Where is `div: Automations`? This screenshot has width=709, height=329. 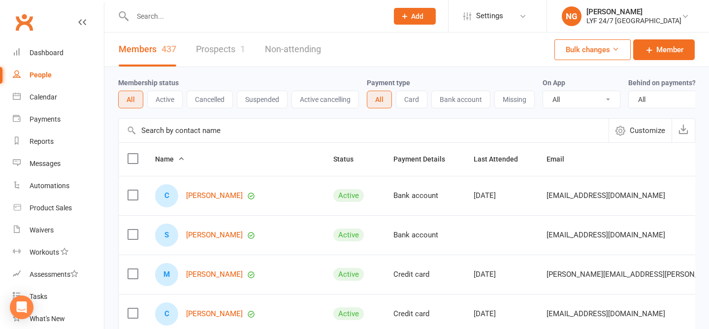
div: Automations is located at coordinates (49, 186).